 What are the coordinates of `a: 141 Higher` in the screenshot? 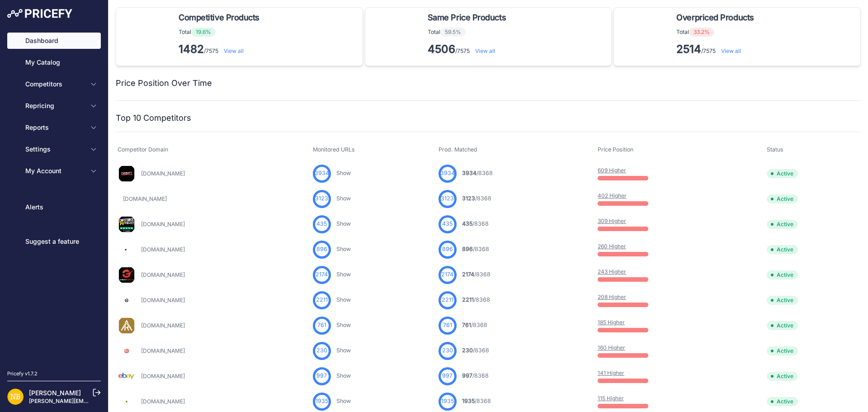 It's located at (611, 373).